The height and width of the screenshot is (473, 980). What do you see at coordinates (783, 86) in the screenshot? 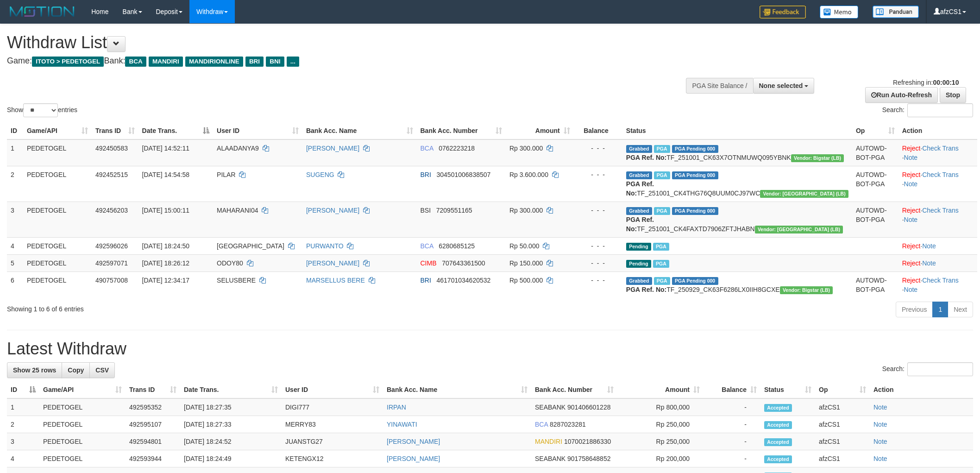
I see `button: None selected` at bounding box center [783, 86].